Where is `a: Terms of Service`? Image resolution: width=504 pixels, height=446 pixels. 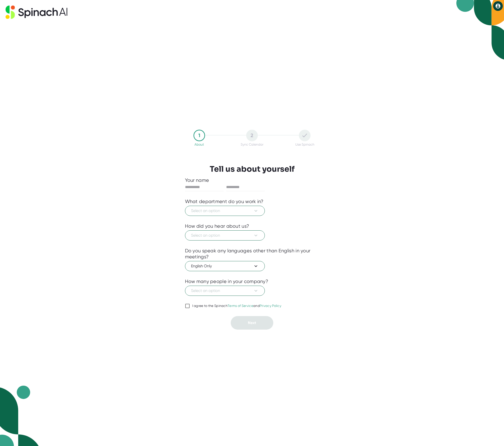 a: Terms of Service is located at coordinates (241, 306).